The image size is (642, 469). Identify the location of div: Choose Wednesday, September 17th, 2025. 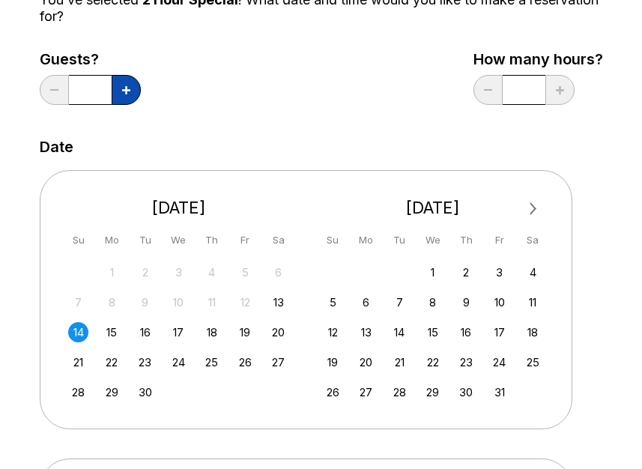
(178, 332).